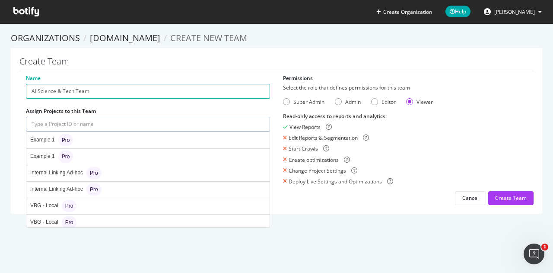 The height and width of the screenshot is (273, 553). What do you see at coordinates (545, 247) in the screenshot?
I see `span: 1` at bounding box center [545, 247].